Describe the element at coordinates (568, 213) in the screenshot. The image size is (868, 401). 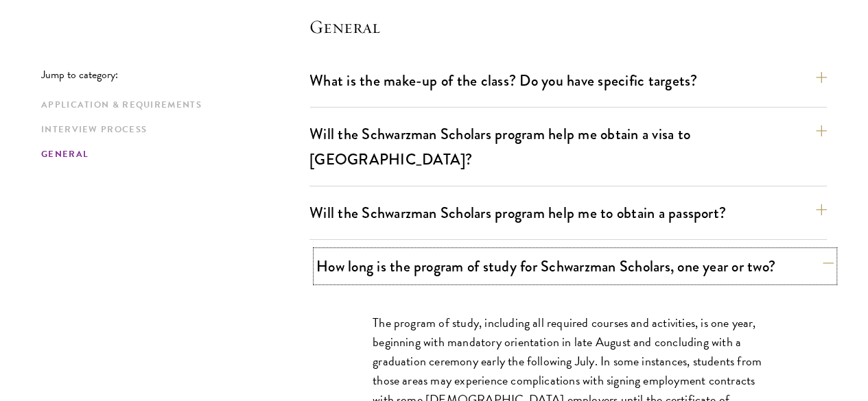
I see `button: Will the Schwarzman Scholars program help me to obtain a passport?` at that location.